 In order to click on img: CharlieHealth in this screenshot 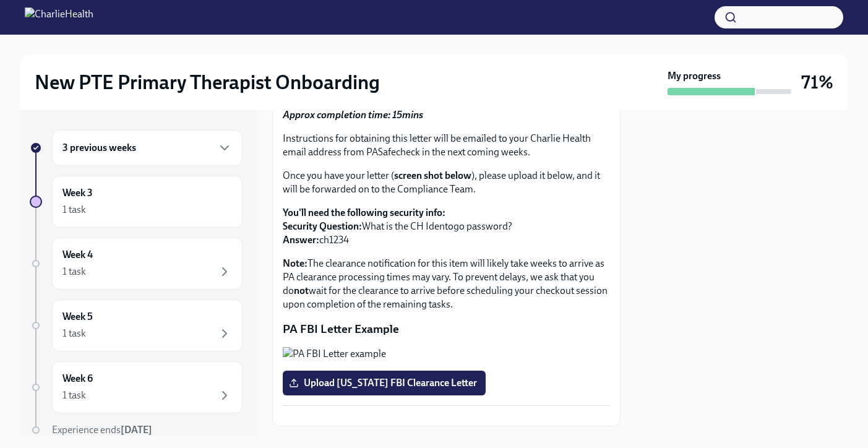, I will do `click(59, 17)`.